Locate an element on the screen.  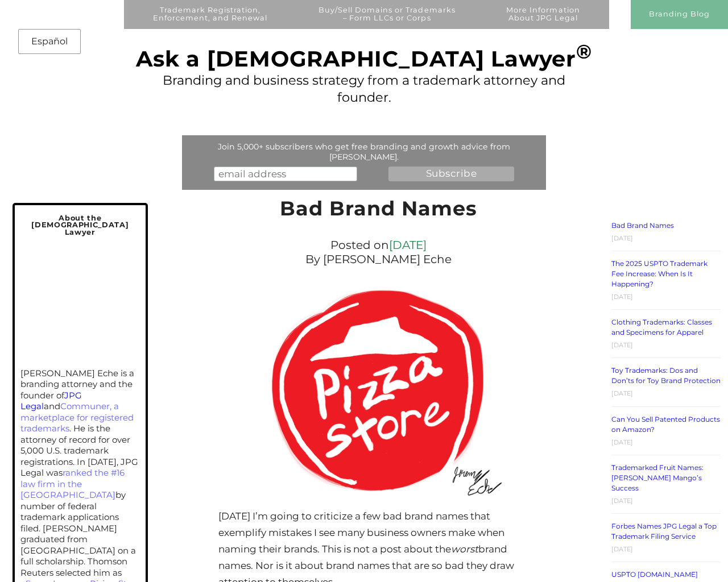
input: email address is located at coordinates (285, 174).